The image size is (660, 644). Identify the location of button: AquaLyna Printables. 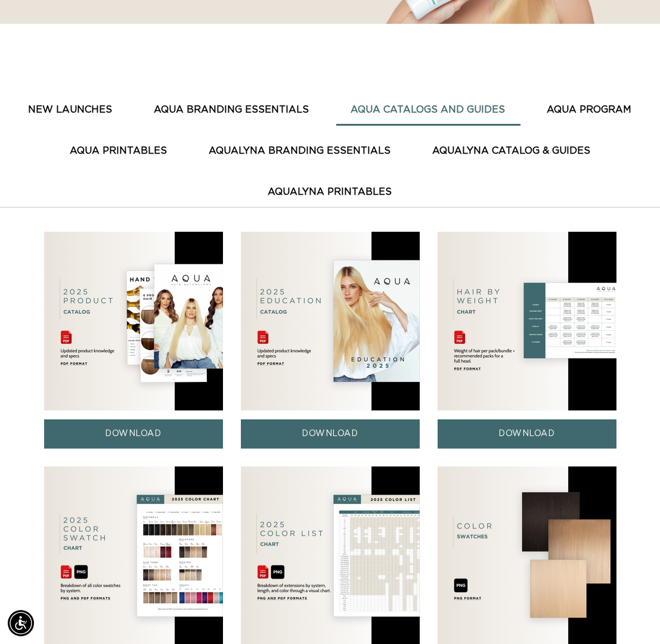
(330, 192).